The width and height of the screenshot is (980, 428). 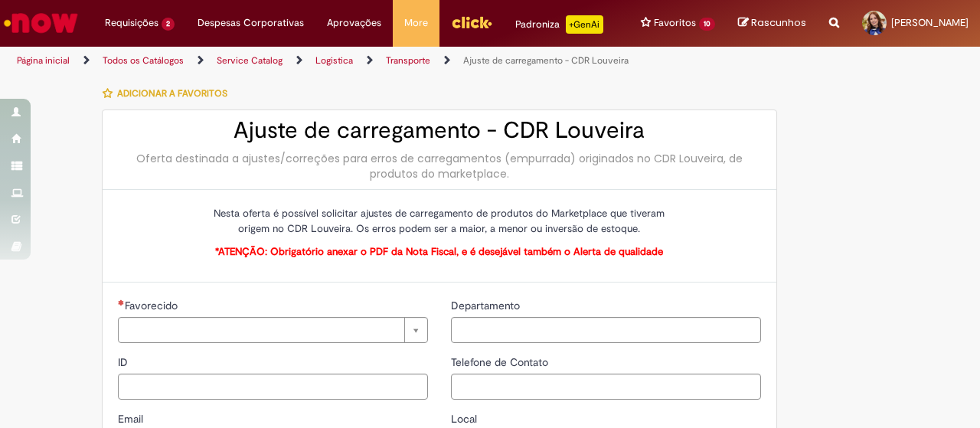 What do you see at coordinates (500, 362) in the screenshot?
I see `span: Telefone de Contato` at bounding box center [500, 362].